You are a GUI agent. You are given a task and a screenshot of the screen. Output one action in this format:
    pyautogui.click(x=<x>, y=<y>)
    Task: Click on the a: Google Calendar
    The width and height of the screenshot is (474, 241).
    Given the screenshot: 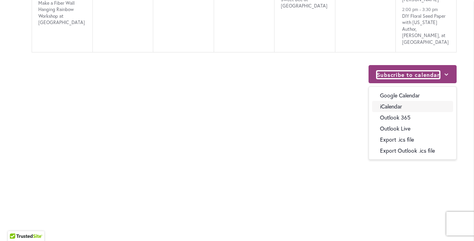 What is the action you would take?
    pyautogui.click(x=412, y=96)
    